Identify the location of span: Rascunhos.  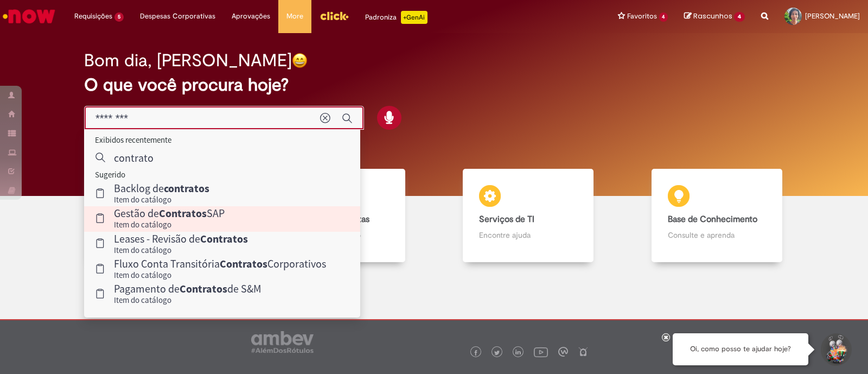
(713, 16).